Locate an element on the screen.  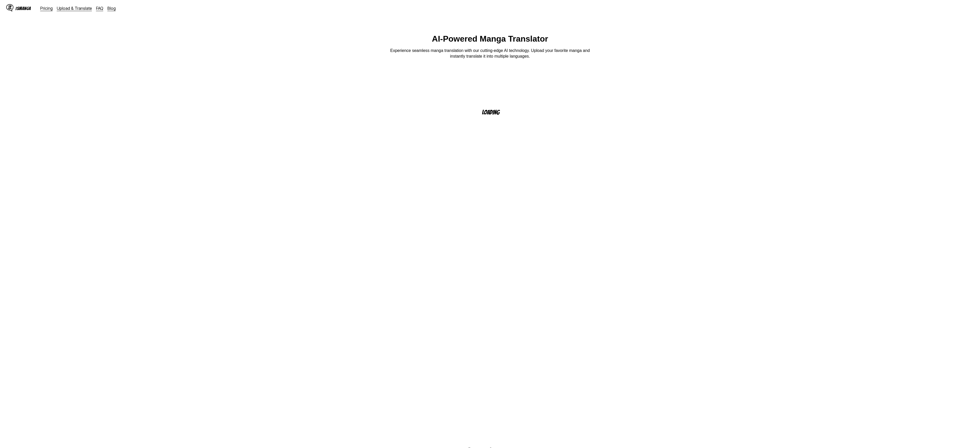
a: FAQ is located at coordinates (100, 8).